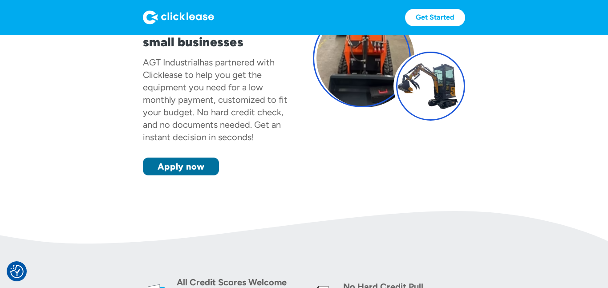 This screenshot has height=288, width=608. What do you see at coordinates (178, 17) in the screenshot?
I see `img: Logo` at bounding box center [178, 17].